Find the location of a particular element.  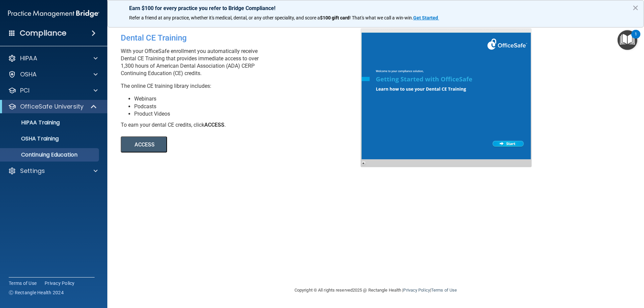

p: Continuing Education is located at coordinates (50, 155).